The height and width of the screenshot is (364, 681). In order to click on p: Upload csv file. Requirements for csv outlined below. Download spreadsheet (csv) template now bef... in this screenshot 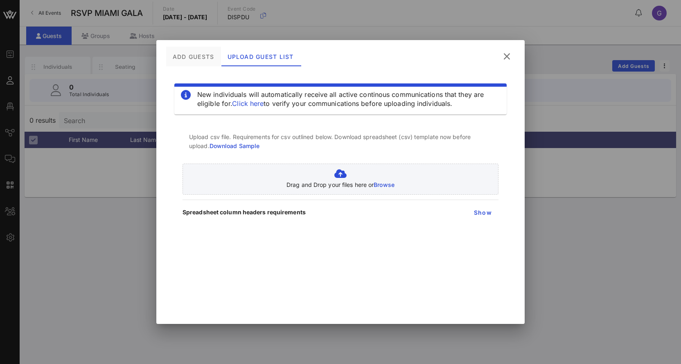, I will do `click(340, 142)`.